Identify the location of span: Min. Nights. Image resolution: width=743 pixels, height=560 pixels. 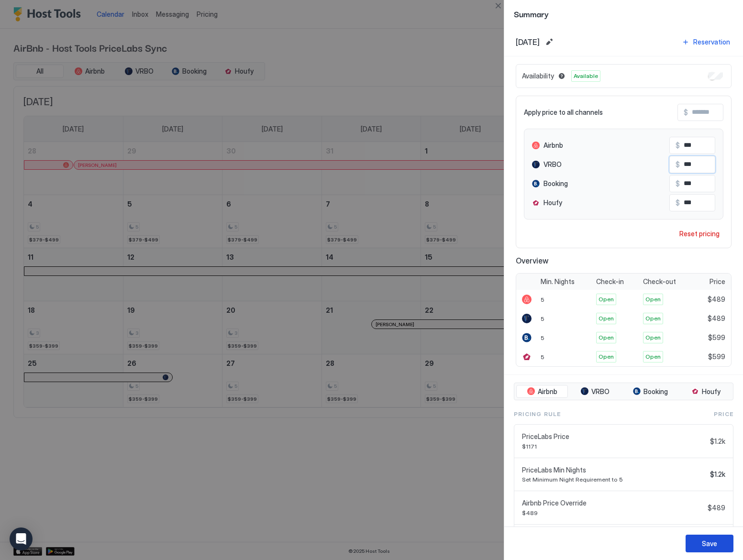
(557, 282).